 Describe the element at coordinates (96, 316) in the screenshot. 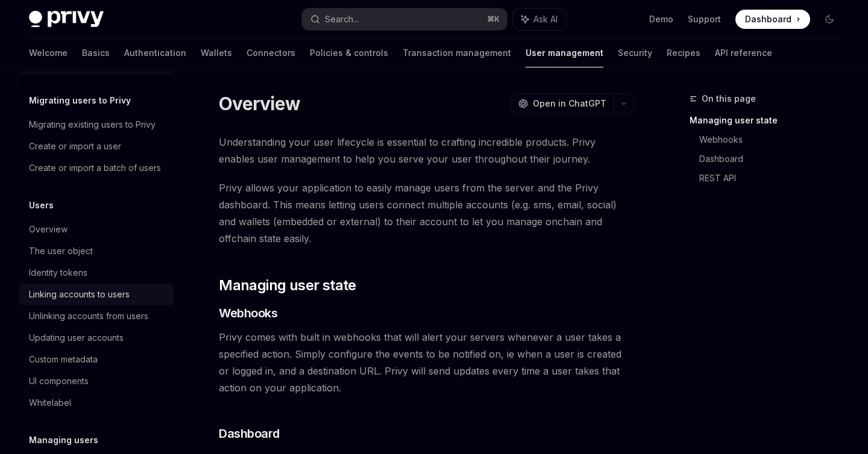

I see `a: Unlinking accounts from users` at that location.